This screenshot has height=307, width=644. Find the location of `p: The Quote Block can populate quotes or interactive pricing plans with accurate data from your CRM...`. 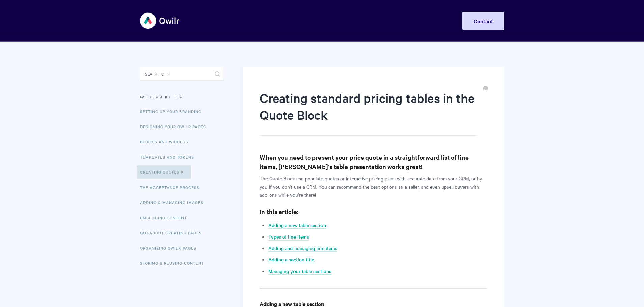

p: The Quote Block can populate quotes or interactive pricing plans with accurate data from your CRM... is located at coordinates (373, 187).